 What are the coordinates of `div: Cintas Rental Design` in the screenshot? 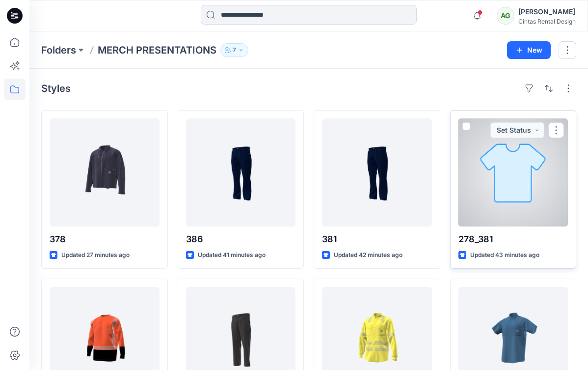 It's located at (546, 21).